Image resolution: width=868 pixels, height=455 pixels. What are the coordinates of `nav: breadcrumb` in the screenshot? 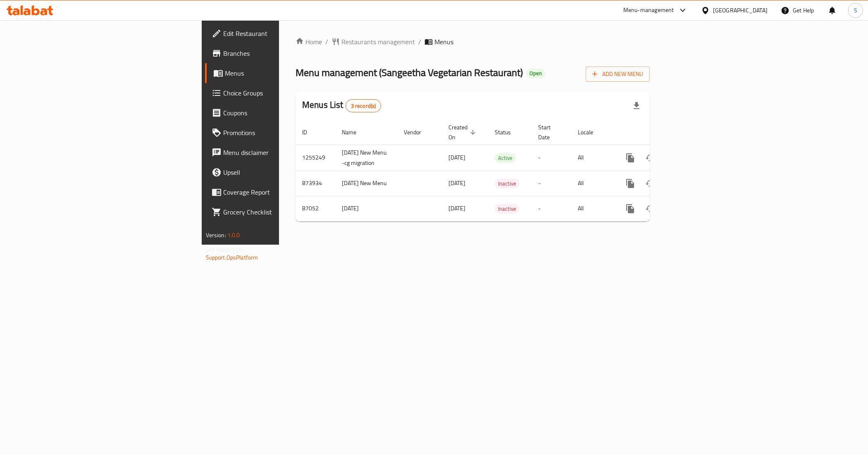 It's located at (472, 41).